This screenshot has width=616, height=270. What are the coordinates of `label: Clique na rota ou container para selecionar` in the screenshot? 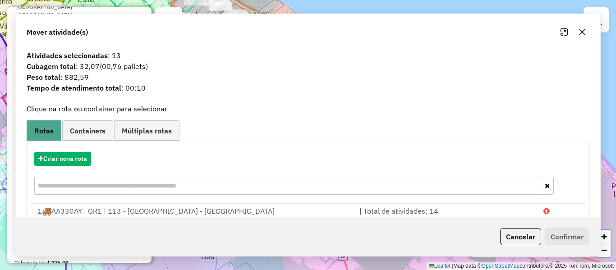 It's located at (97, 109).